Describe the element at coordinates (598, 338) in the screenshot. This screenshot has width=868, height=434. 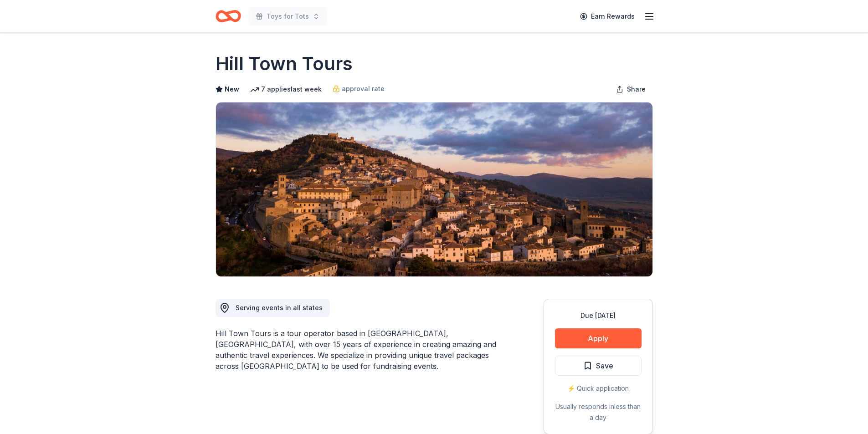
I see `button: Apply` at that location.